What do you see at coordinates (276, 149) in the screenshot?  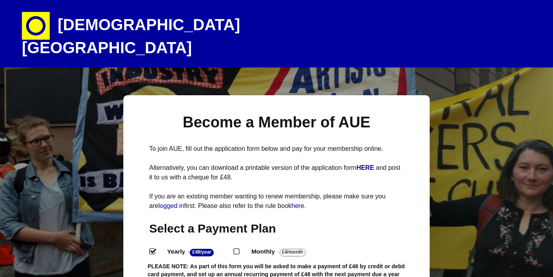 I see `p: To join AUE, fill out the application form below and pay for your membership online.` at bounding box center [276, 149].